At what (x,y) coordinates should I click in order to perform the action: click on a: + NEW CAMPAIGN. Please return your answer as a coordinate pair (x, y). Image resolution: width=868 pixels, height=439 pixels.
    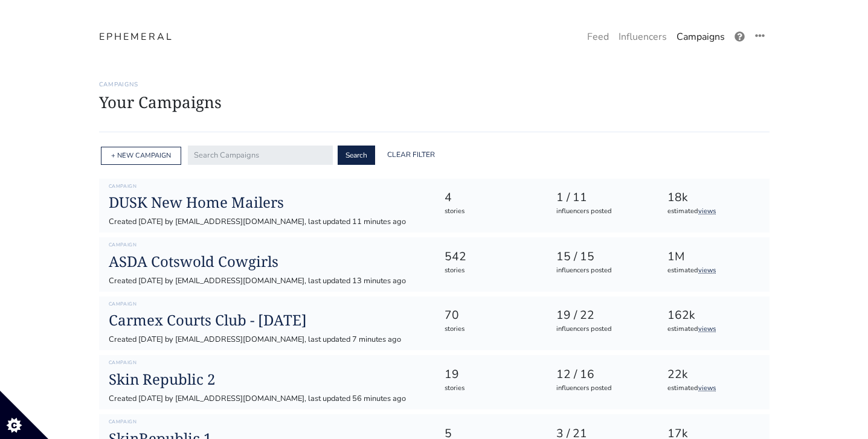
    Looking at the image, I should click on (140, 155).